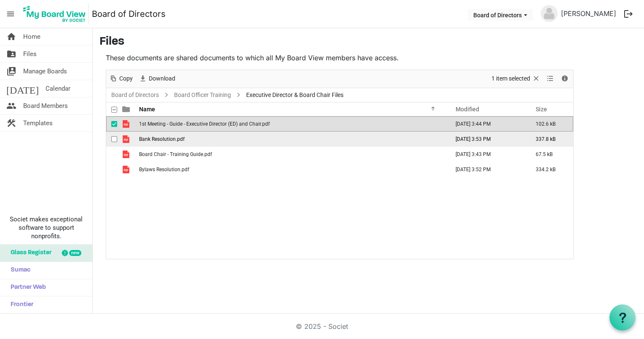 The image size is (644, 339). Describe the element at coordinates (291, 139) in the screenshot. I see `td: Bank Resolution.pdf is template cell column header Name` at that location.